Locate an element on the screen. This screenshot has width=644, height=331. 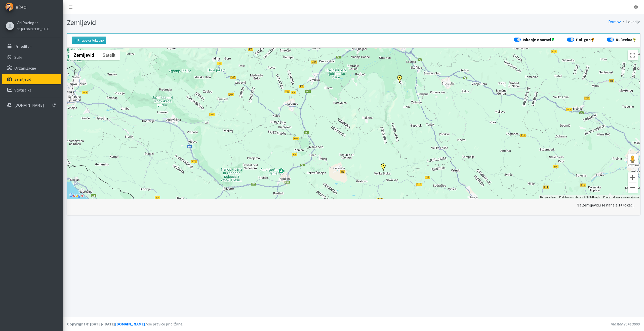
a: Organizacije is located at coordinates (32, 68).